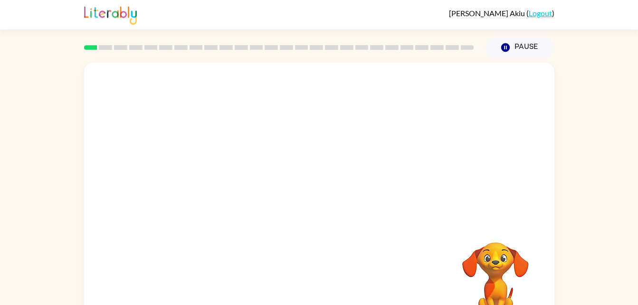 The image size is (638, 305). I want to click on img: Literably, so click(110, 14).